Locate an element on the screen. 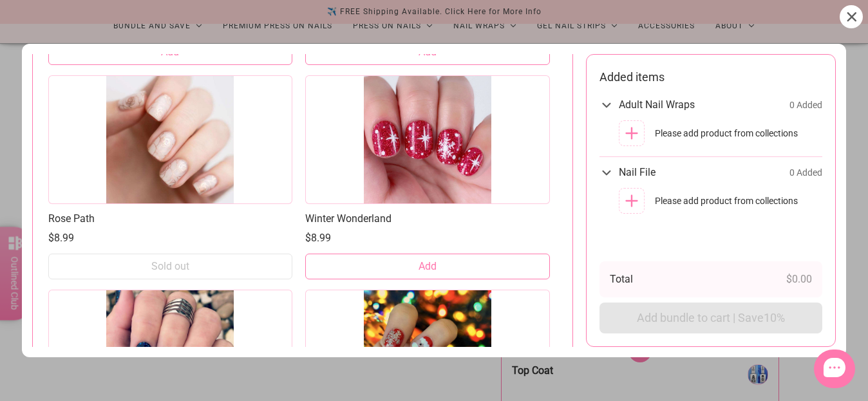 The height and width of the screenshot is (401, 868). span: Add bundle to cart | Save is located at coordinates (711, 318).